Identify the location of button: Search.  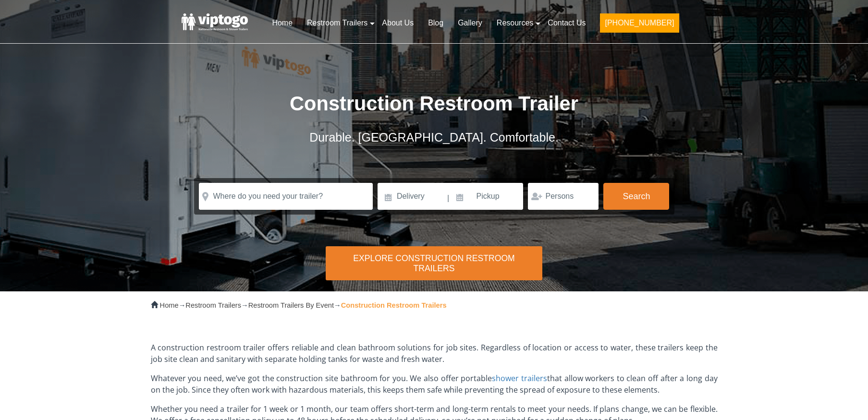
(636, 197).